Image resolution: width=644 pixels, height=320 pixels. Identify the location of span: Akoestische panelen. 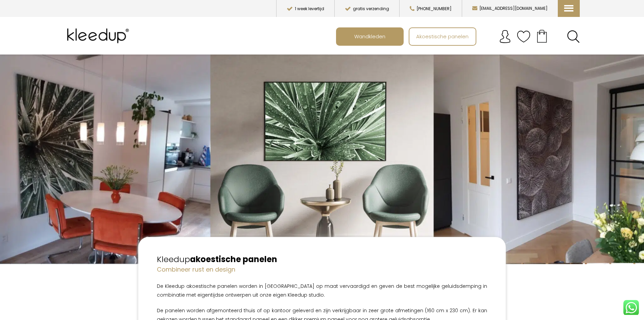
(442, 36).